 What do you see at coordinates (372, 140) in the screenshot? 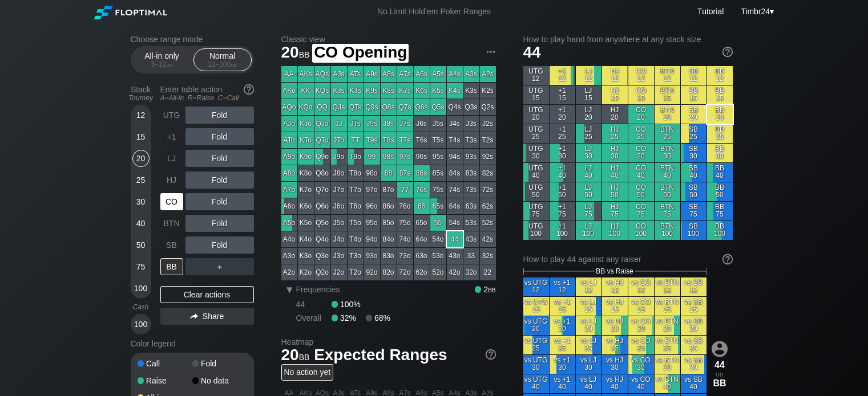
I see `div: T9s` at bounding box center [372, 140].